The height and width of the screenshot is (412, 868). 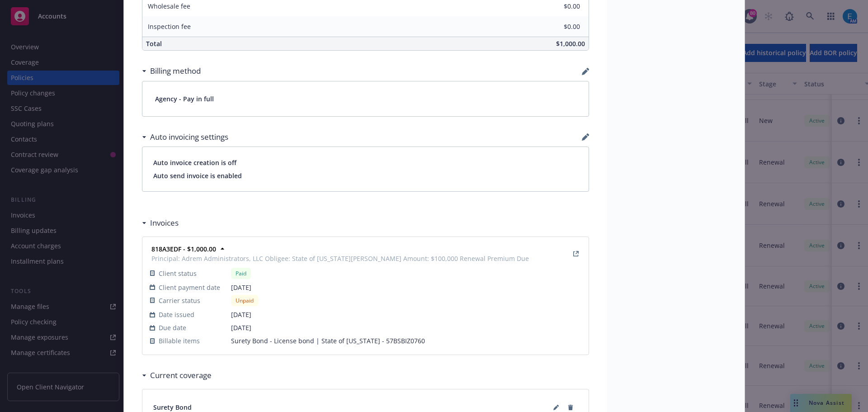 I want to click on span: Billable items, so click(x=179, y=340).